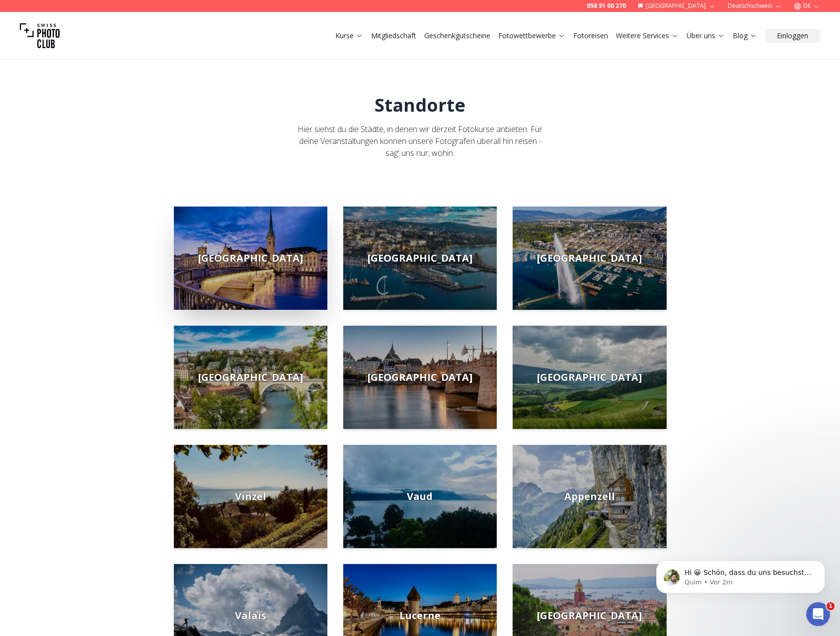 This screenshot has height=636, width=840. Describe the element at coordinates (706, 36) in the screenshot. I see `button: Über uns` at that location.